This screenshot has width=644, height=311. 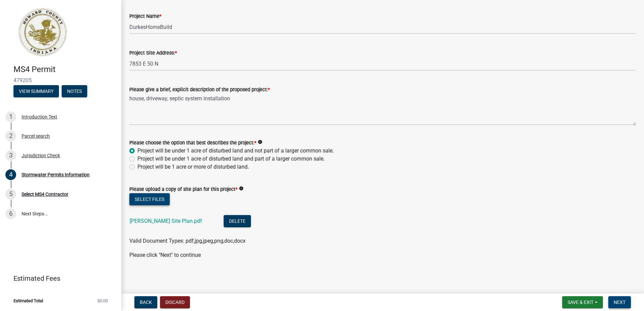 I want to click on h4: MS4 Permit, so click(x=65, y=69).